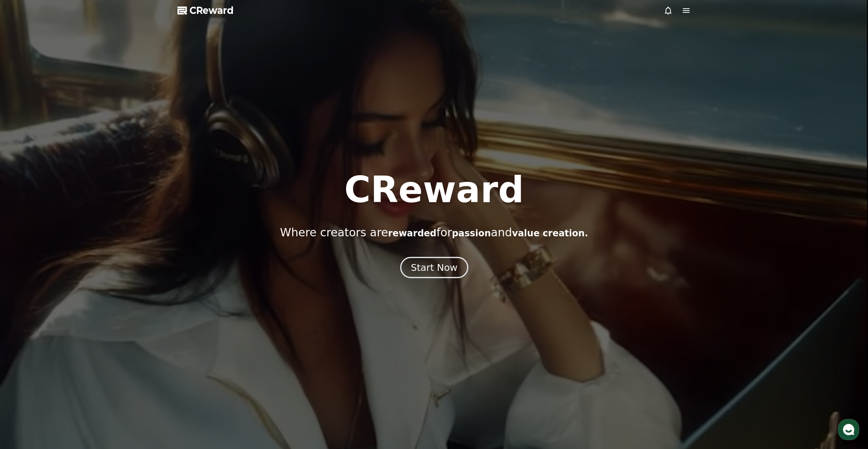 Image resolution: width=868 pixels, height=449 pixels. I want to click on div: Start Now, so click(434, 267).